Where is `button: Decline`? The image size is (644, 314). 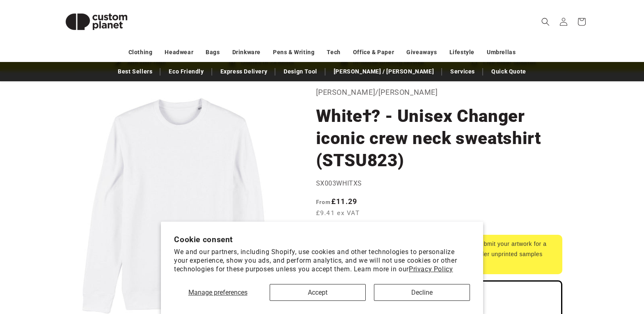 button: Decline is located at coordinates (422, 292).